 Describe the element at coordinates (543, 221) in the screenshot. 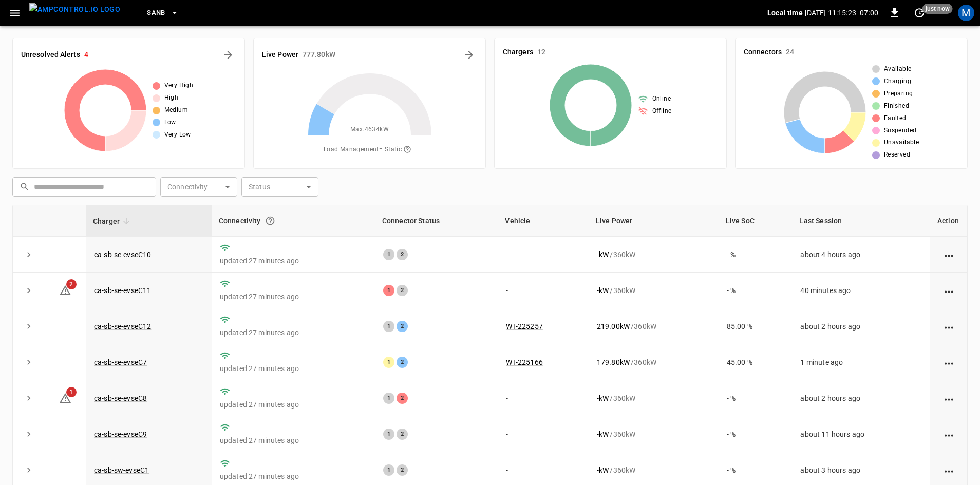

I see `th: Vehicle` at that location.